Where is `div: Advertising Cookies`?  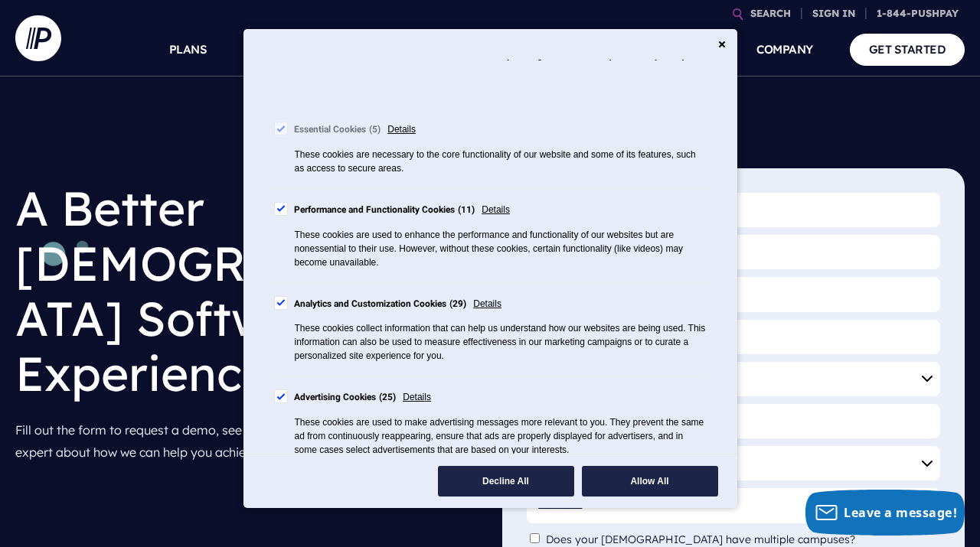
div: Advertising Cookies is located at coordinates (345, 397).